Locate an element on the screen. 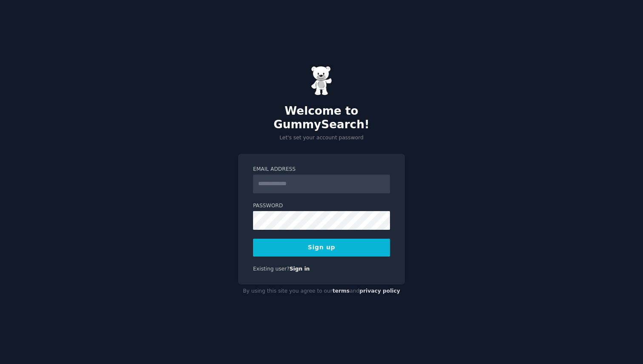 The height and width of the screenshot is (364, 643). a: privacy policy is located at coordinates (379, 291).